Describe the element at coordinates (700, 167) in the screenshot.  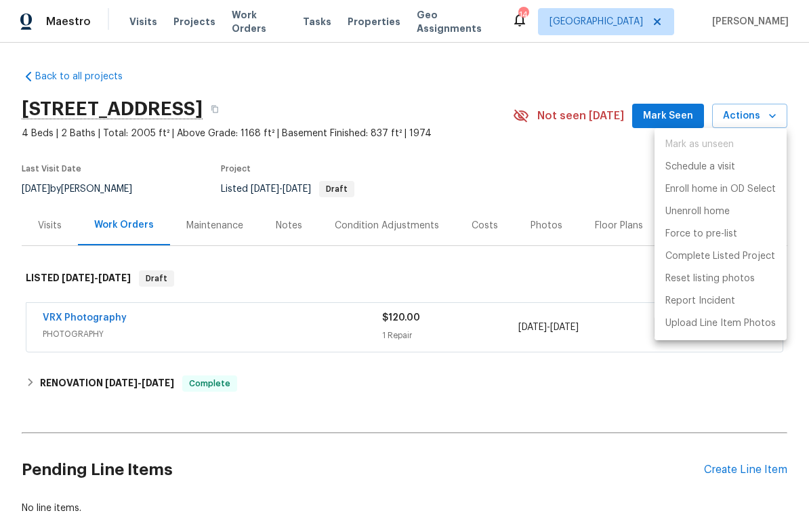
I see `p: Schedule a visit` at that location.